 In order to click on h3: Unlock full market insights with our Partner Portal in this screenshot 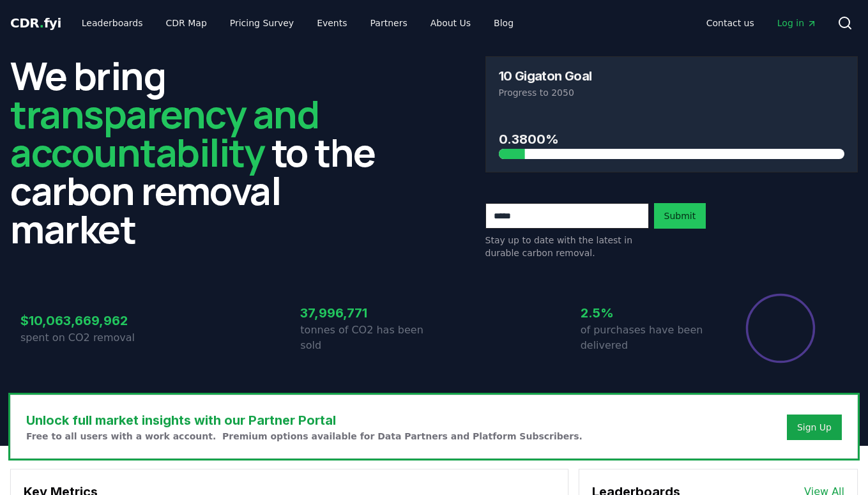, I will do `click(304, 420)`.